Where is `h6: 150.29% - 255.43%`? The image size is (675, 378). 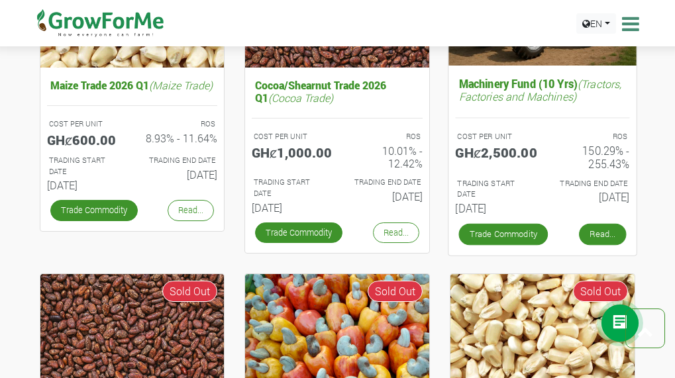
h6: 150.29% - 255.43% is located at coordinates (592, 157).